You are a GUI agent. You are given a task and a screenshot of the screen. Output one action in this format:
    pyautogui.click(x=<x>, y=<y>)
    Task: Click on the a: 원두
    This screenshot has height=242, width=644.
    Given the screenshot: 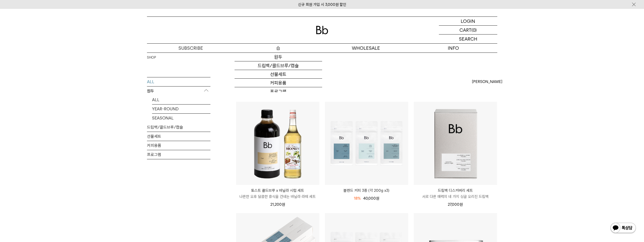 What is the action you would take?
    pyautogui.click(x=278, y=57)
    